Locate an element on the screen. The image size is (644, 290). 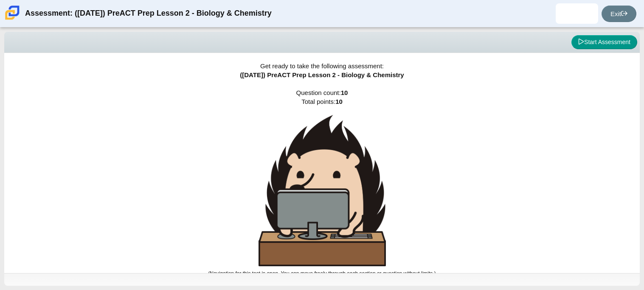
img: Carmen School of Science & Technology is located at coordinates (12, 13).